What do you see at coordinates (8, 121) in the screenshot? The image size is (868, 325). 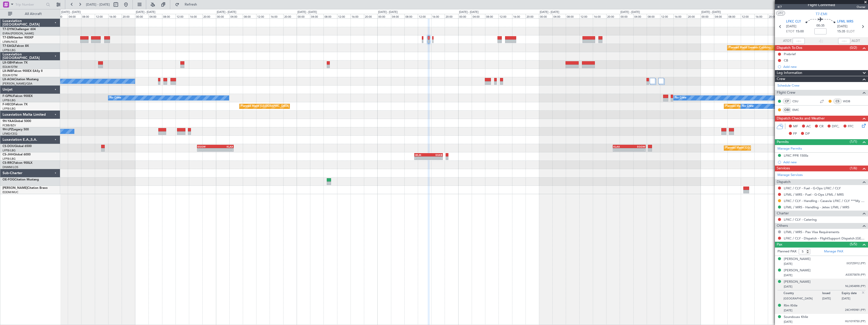 I see `span: 9H-YAA` at bounding box center [8, 121].